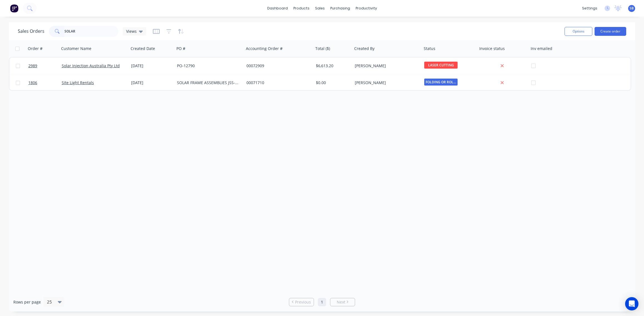 The image size is (644, 316). Describe the element at coordinates (277, 8) in the screenshot. I see `a: dashboard` at that location.